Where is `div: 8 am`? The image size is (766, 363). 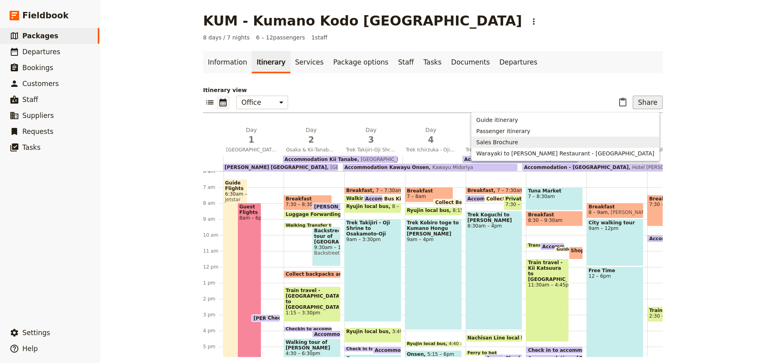
div: 8 am is located at coordinates (213, 203).